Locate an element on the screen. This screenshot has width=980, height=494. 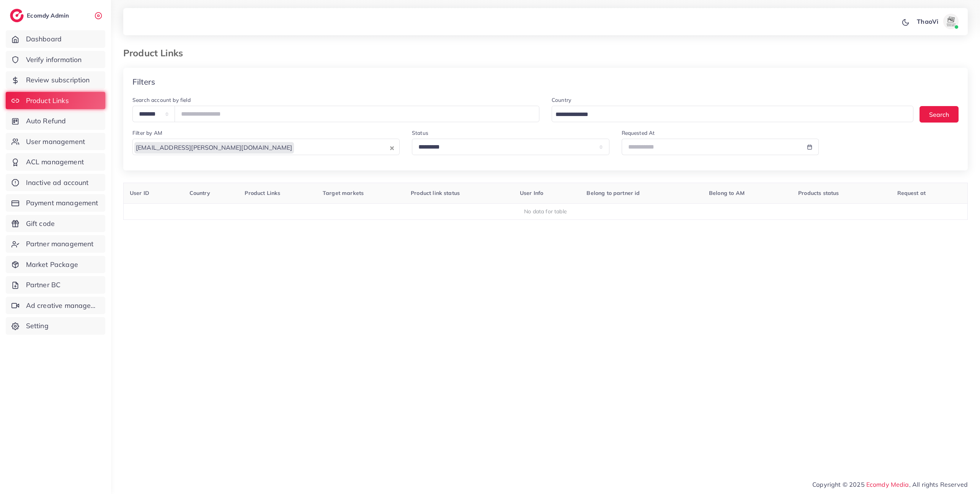
a: Market Package is located at coordinates (56, 265).